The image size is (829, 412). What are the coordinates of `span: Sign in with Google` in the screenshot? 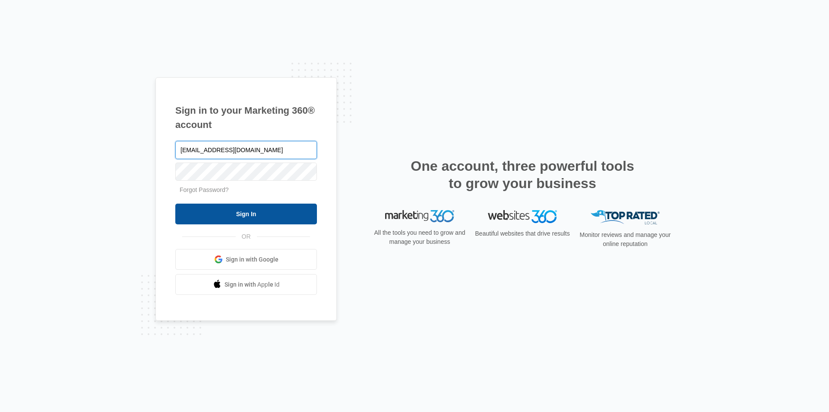 It's located at (252, 259).